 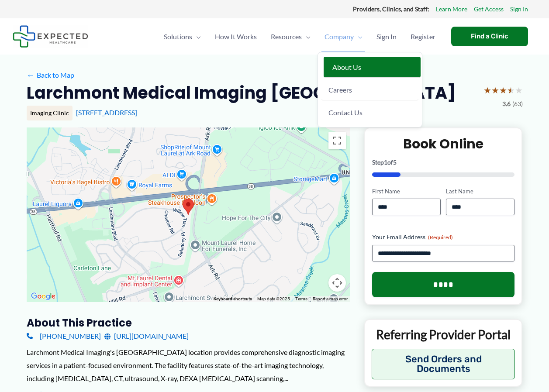 What do you see at coordinates (347, 67) in the screenshot?
I see `span: About Us` at bounding box center [347, 67].